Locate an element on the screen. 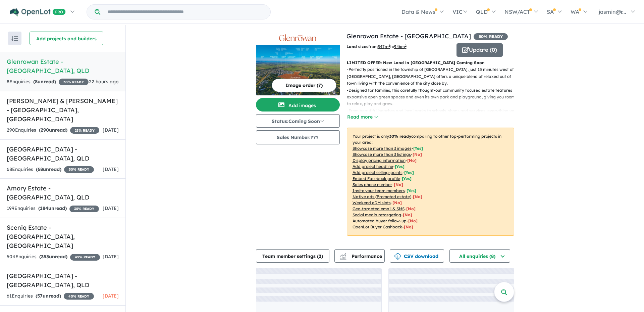 This screenshot has width=644, height=312. span: 40 % READY is located at coordinates (79, 296).